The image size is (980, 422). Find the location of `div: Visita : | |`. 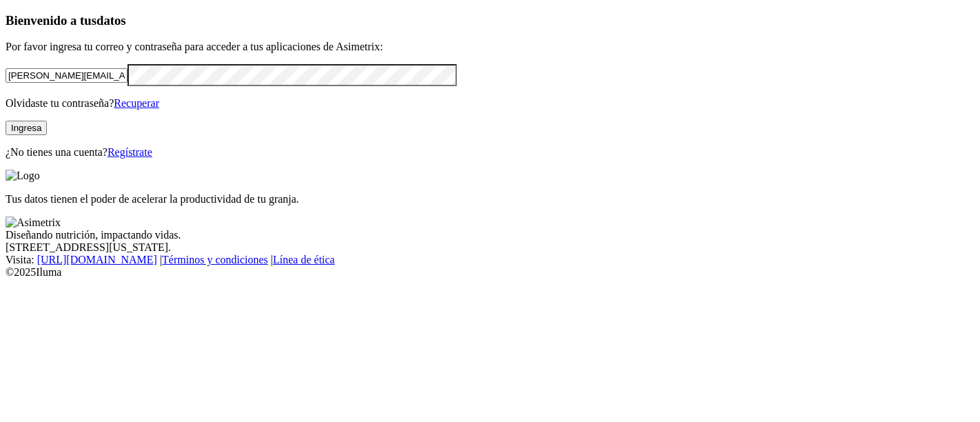

div: Visita : | | is located at coordinates (490, 260).